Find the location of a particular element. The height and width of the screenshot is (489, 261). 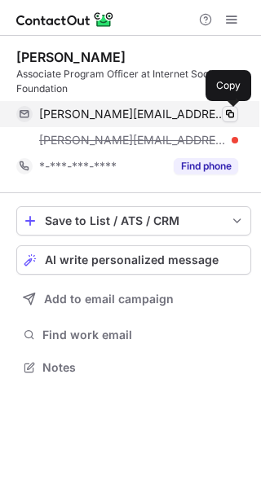

button: Find work email is located at coordinates (134, 335).